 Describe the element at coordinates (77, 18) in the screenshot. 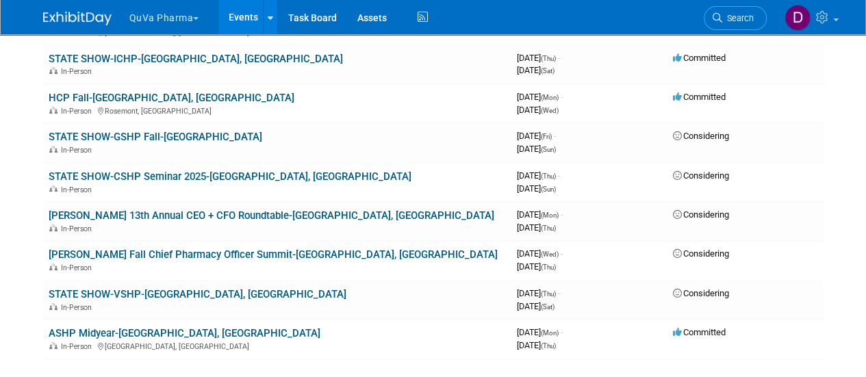

I see `img: ExhibitDay` at that location.